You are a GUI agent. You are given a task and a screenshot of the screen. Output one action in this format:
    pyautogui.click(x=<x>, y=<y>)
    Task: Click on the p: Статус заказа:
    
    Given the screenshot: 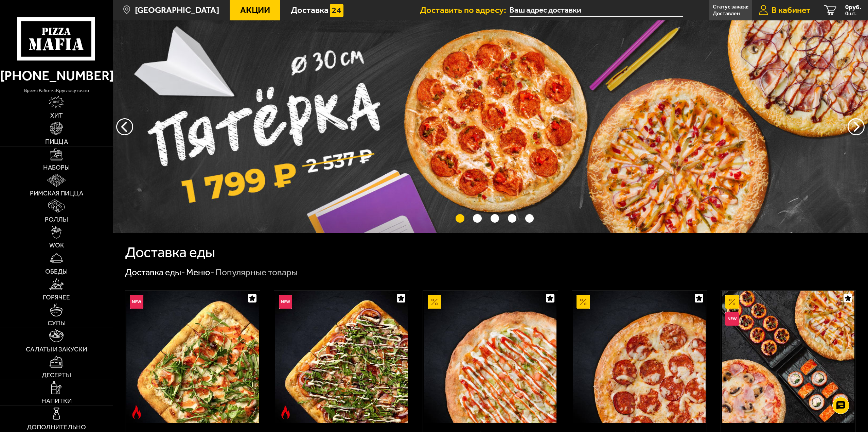 What is the action you would take?
    pyautogui.click(x=730, y=7)
    